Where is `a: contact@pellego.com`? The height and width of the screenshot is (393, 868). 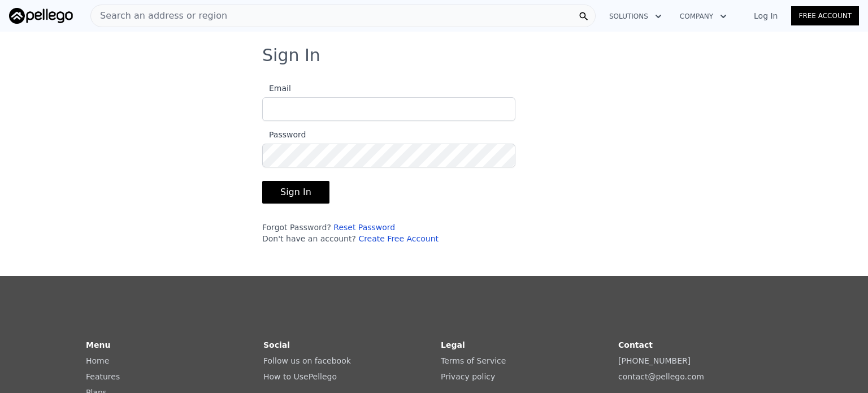 a: contact@pellego.com is located at coordinates (661, 376).